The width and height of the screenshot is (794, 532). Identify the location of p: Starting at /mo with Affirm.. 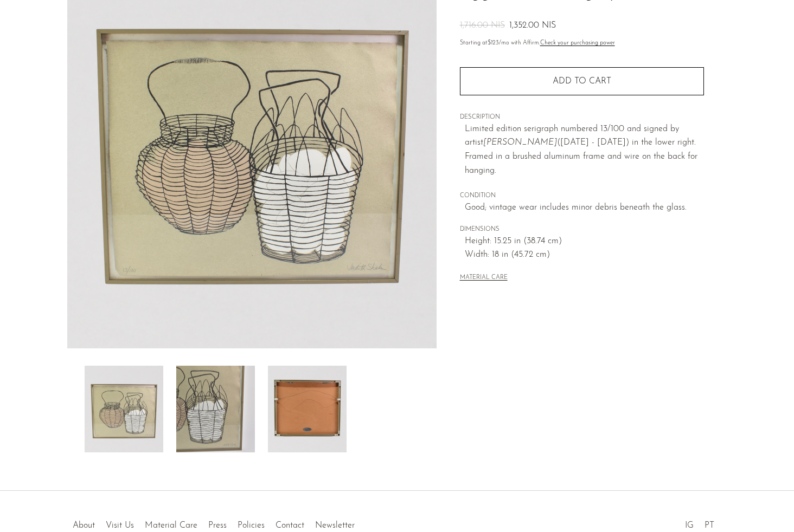
(581, 43).